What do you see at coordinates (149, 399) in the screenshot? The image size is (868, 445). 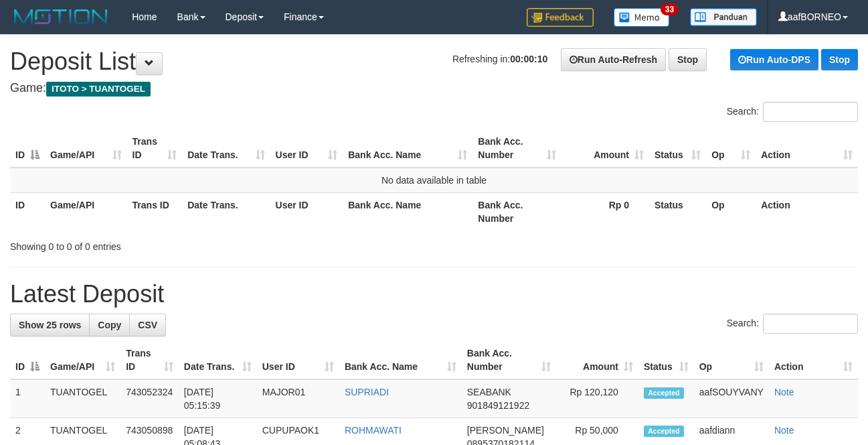 I see `td: 743052324` at bounding box center [149, 399].